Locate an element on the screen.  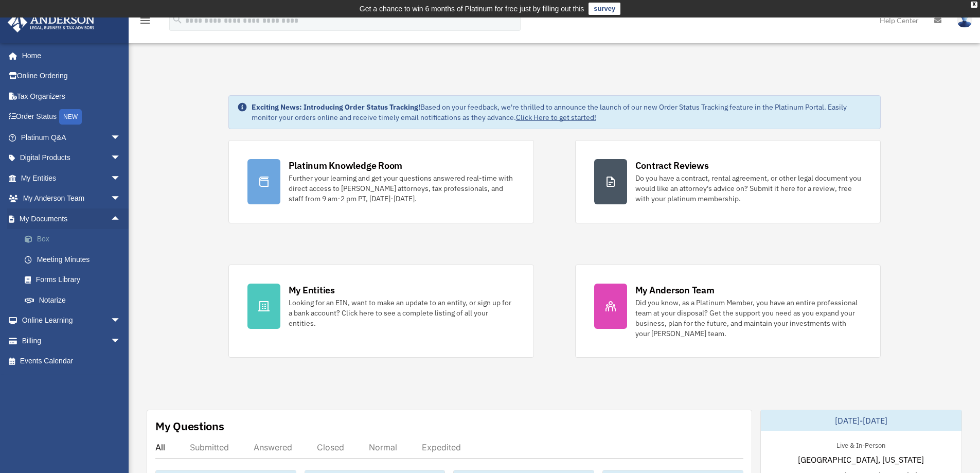
div: Further your learning and get your questions answered real-time with direct access to [PERSON_NAM... is located at coordinates (401, 188).